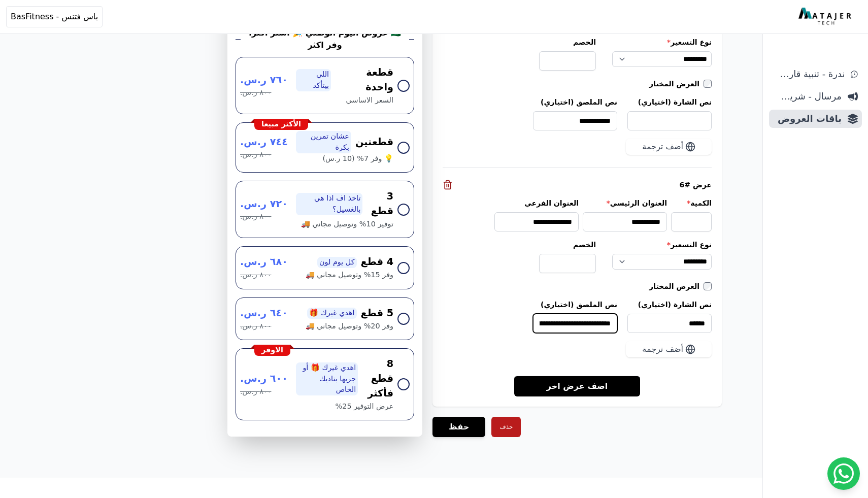 The image size is (868, 498). Describe the element at coordinates (264, 262) in the screenshot. I see `span: ٦٨٠ ر.س.` at that location.